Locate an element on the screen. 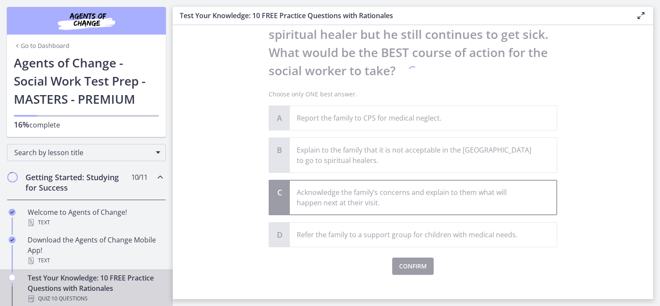  span: 10 / 11 is located at coordinates (139, 177).